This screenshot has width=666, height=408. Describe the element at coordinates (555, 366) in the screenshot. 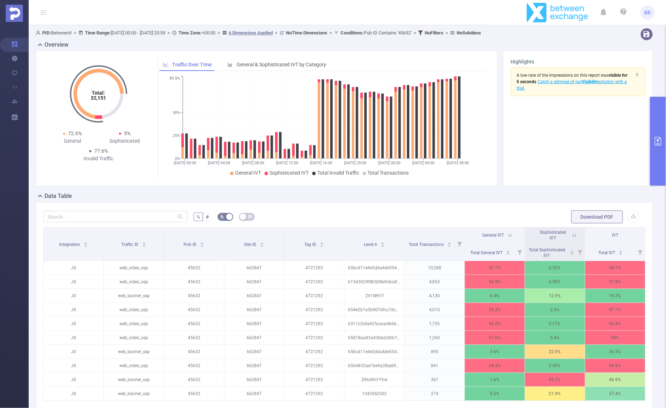

I see `p: 0.59%` at that location.